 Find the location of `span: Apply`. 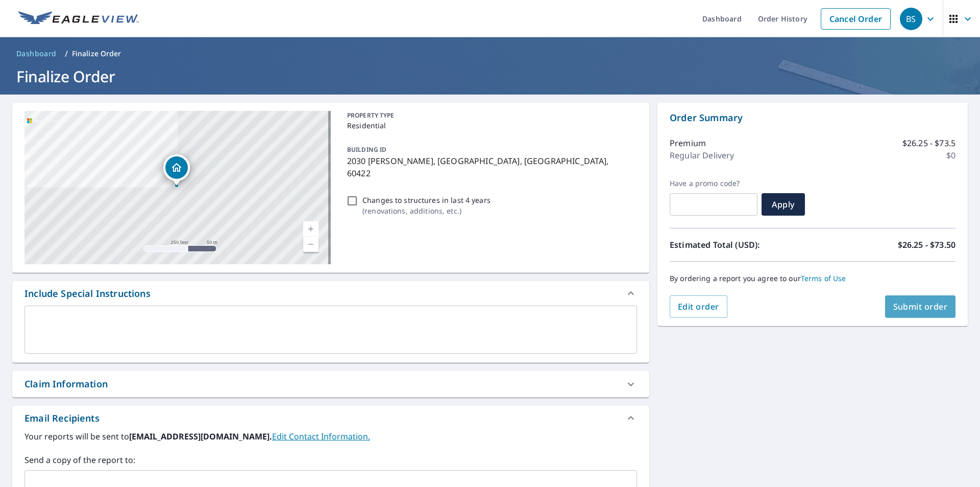

span: Apply is located at coordinates (783, 204).